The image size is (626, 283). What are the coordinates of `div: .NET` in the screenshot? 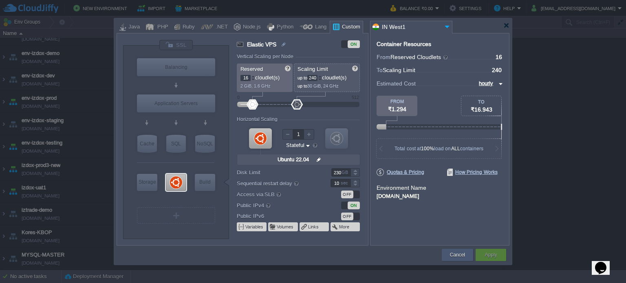 It's located at (220, 27).